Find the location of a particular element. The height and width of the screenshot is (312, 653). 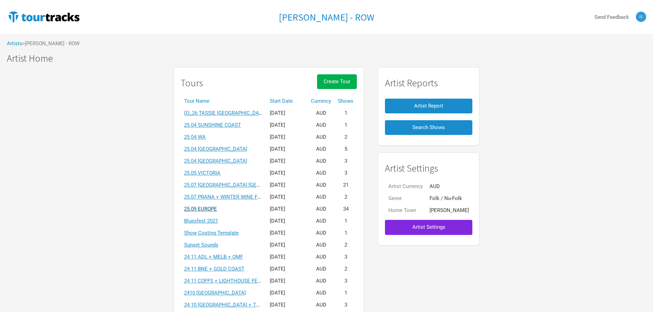

td: Folk / Nu-Folk is located at coordinates (449, 199).